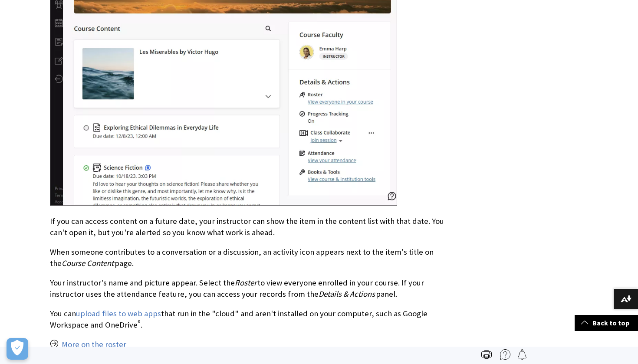 This screenshot has height=364, width=638. I want to click on span: Course Content, so click(88, 263).